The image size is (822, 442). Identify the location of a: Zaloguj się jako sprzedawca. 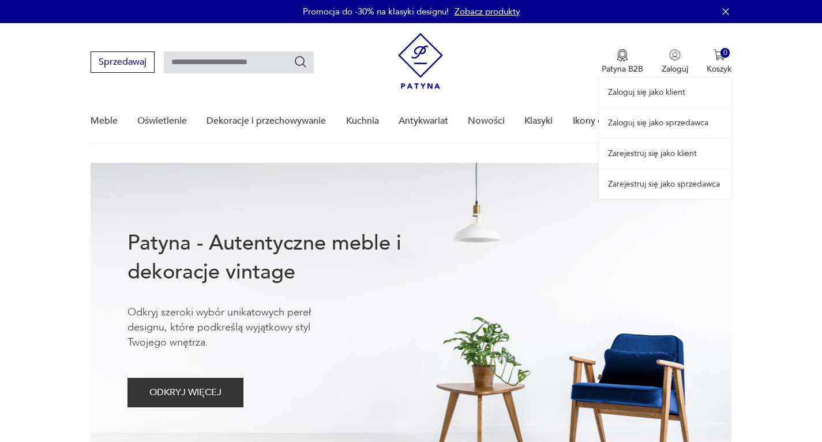
(665, 122).